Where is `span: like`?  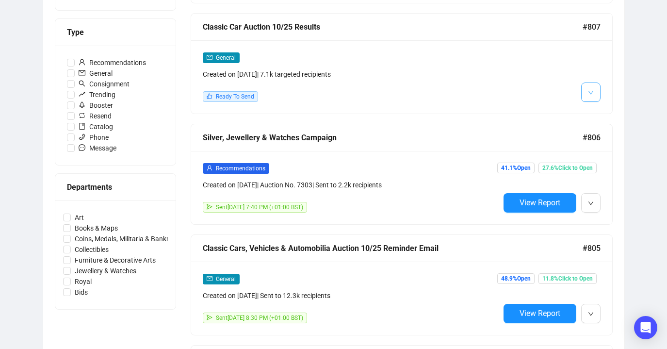 span: like is located at coordinates (210, 96).